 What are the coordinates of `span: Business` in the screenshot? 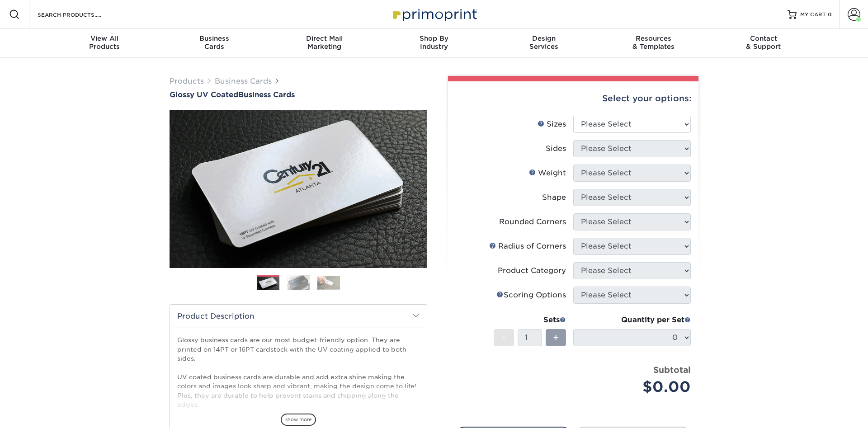 It's located at (215, 38).